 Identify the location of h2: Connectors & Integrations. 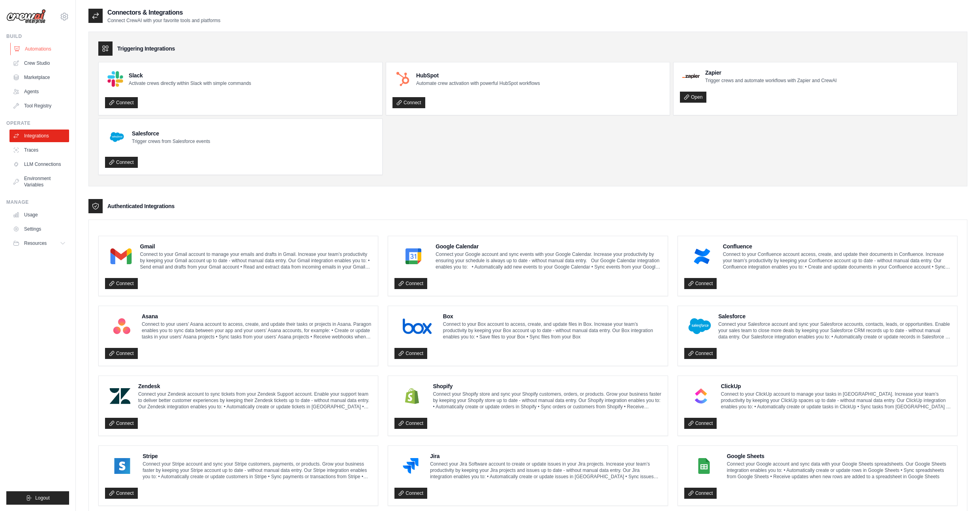
(164, 13).